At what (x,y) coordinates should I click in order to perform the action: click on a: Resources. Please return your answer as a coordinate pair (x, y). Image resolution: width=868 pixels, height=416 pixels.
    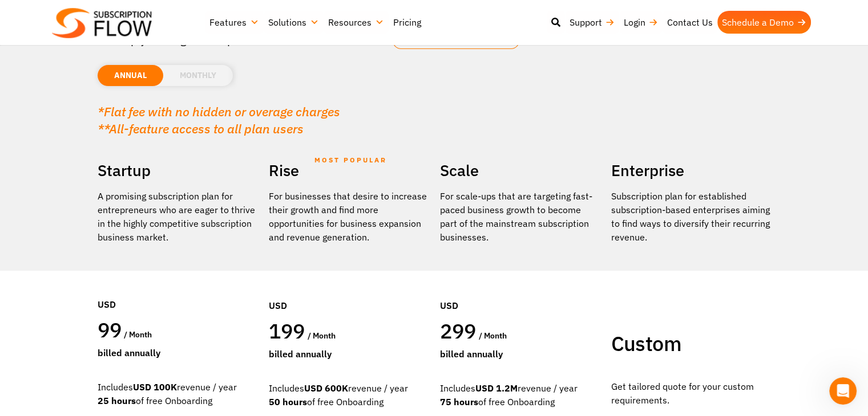
    Looking at the image, I should click on (356, 22).